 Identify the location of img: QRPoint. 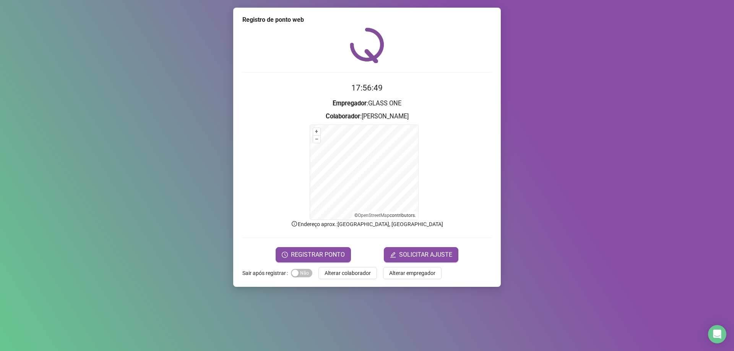
(367, 45).